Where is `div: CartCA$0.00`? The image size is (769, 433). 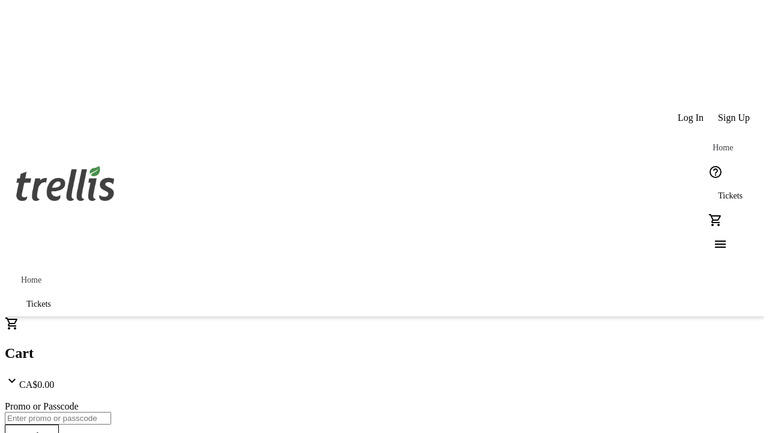 div: CartCA$0.00 is located at coordinates (385, 353).